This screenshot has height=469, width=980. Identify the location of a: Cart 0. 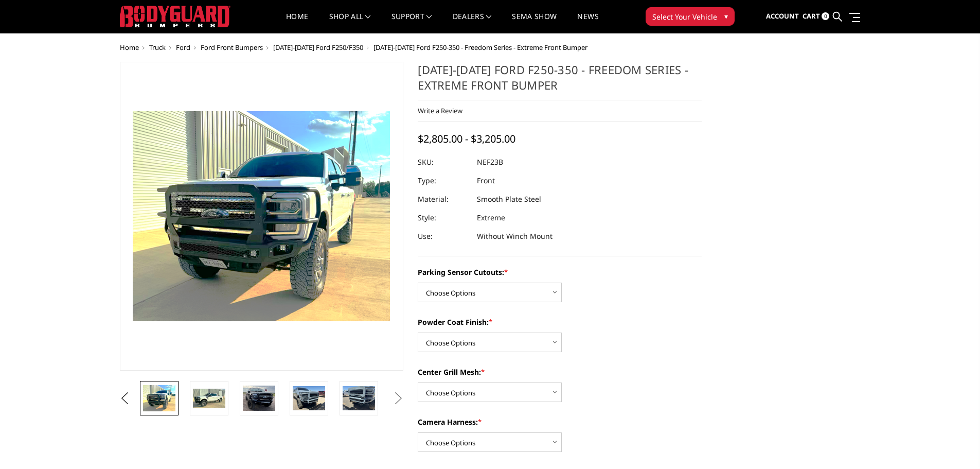
(816, 17).